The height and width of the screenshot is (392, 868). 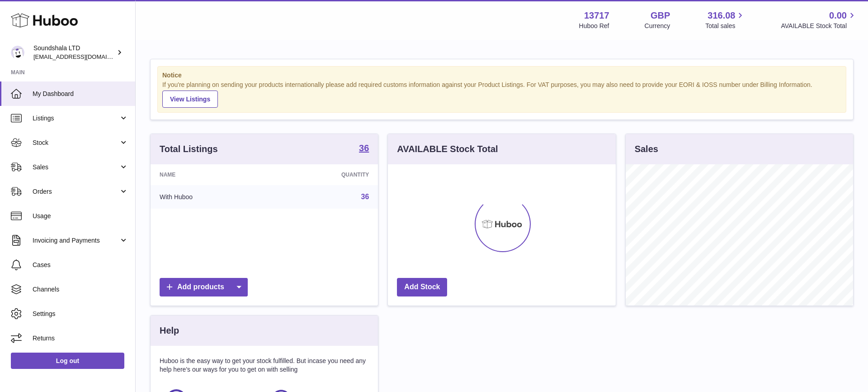 I want to click on a: 316.08 Total sales, so click(x=726, y=20).